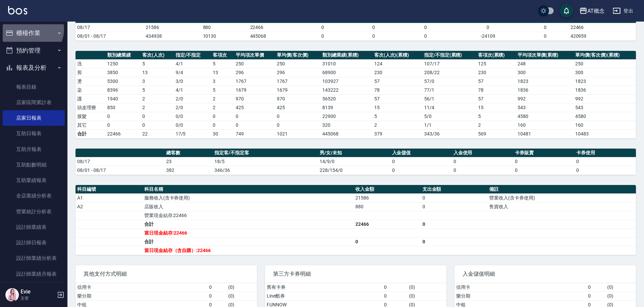 The height and width of the screenshot is (307, 644). Describe the element at coordinates (347, 64) in the screenshot. I see `td: 31010` at that location.